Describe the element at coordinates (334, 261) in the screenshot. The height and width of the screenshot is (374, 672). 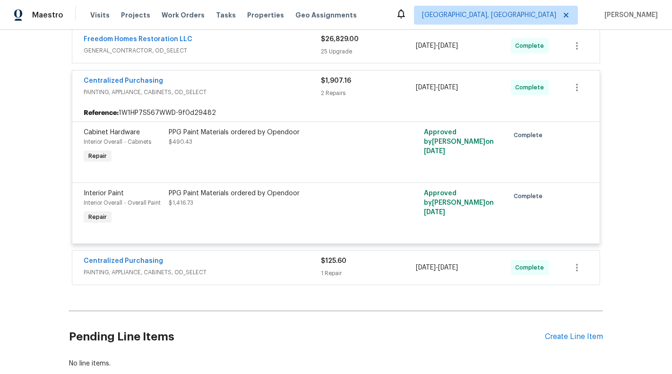
I see `span: $125.60` at that location.